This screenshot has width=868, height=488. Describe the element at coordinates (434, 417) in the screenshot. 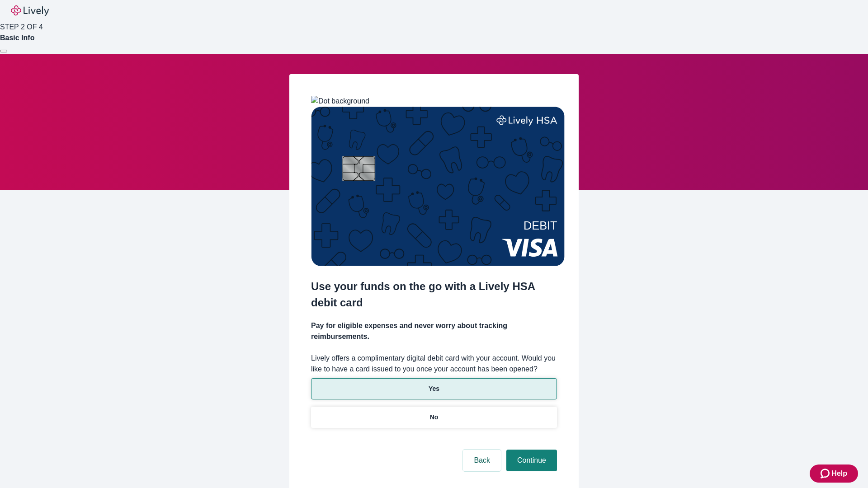

I see `button: No` at that location.